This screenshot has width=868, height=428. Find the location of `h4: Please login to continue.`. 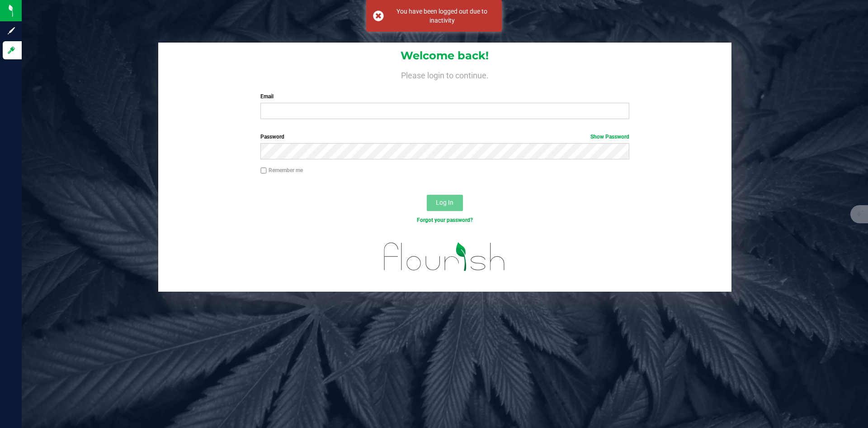

h4: Please login to continue. is located at coordinates (445, 74).